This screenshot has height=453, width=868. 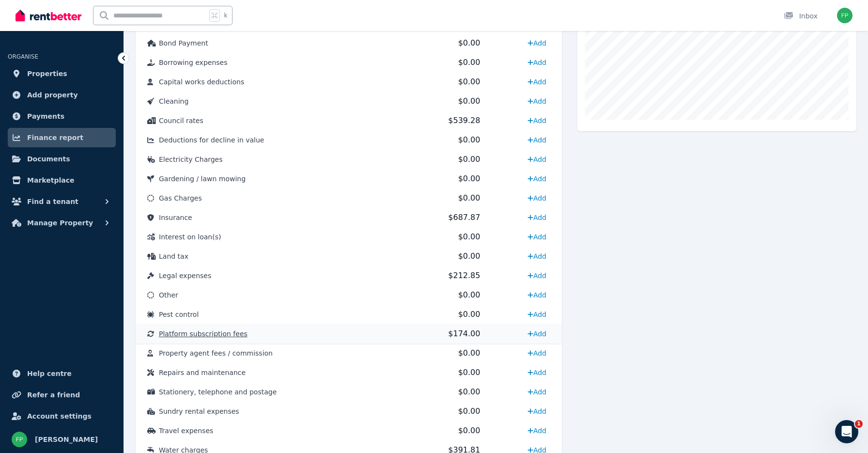 I want to click on a: Documents, so click(x=61, y=159).